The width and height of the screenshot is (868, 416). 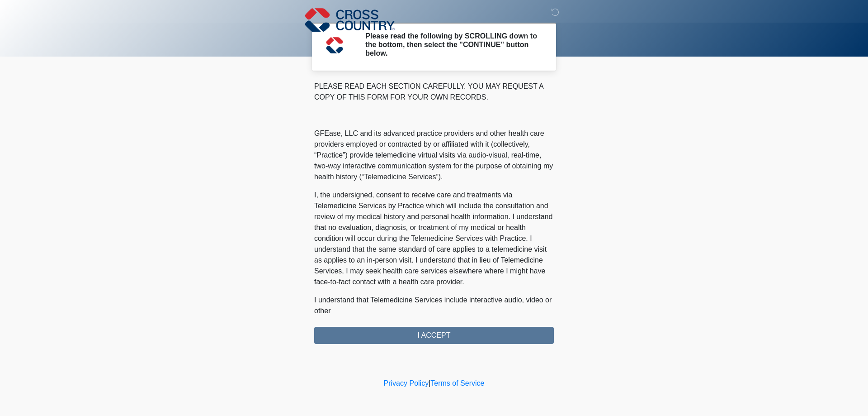 I want to click on p: PLEASE READ EACH SECTION CAREFULLY. YOU MAY REQUEST A COPY OF THIS FORM FOR YOUR OWN RECORDS., so click(x=434, y=92).